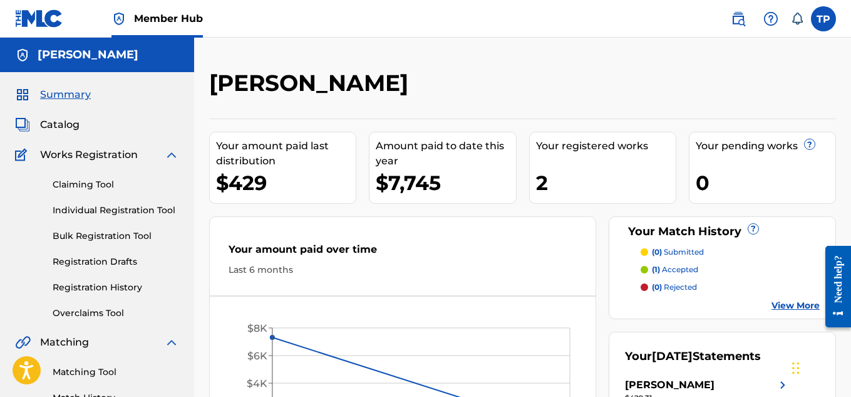  Describe the element at coordinates (116, 287) in the screenshot. I see `a: Registration History` at that location.